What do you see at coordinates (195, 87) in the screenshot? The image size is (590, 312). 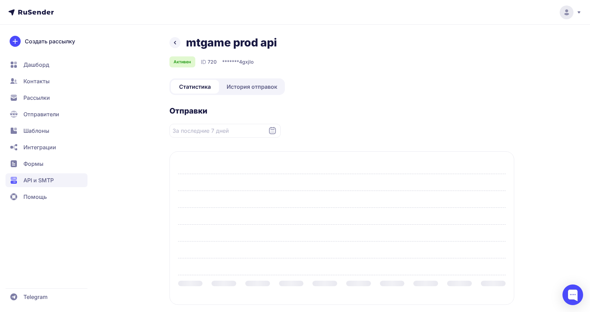 I see `a: Статистика` at bounding box center [195, 87].